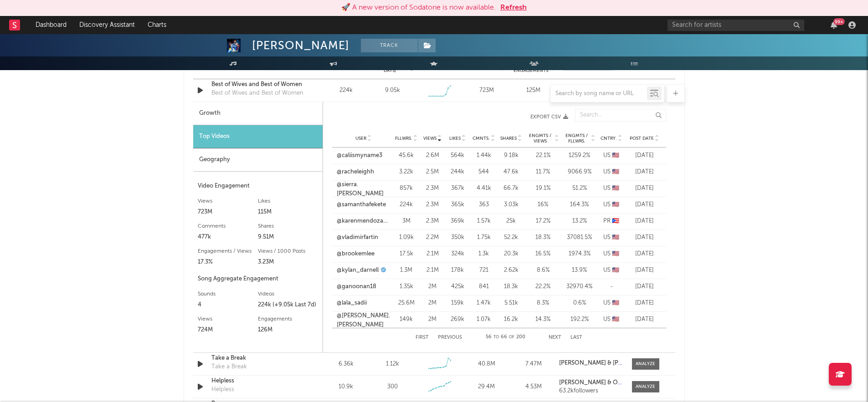 The image size is (868, 402). Describe the element at coordinates (609, 139) in the screenshot. I see `span: Cntry.` at that location.